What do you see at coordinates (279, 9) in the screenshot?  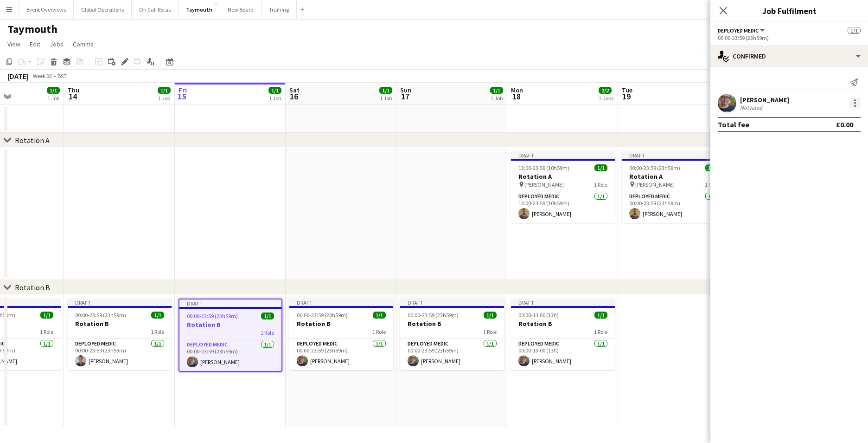 I see `button: Training` at bounding box center [279, 9].